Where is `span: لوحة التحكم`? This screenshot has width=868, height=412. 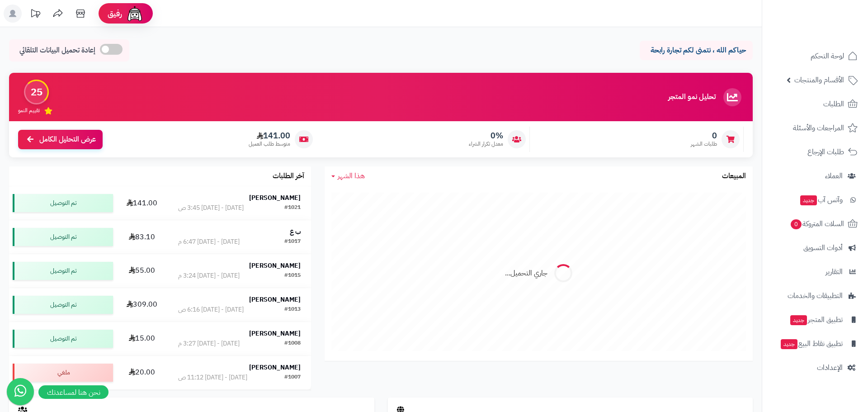
span: لوحة التحكم is located at coordinates (827, 56).